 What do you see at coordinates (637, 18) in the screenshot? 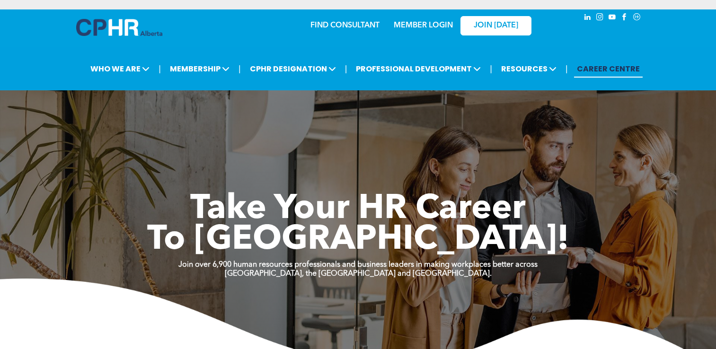
I see `a: Social network` at bounding box center [637, 18].